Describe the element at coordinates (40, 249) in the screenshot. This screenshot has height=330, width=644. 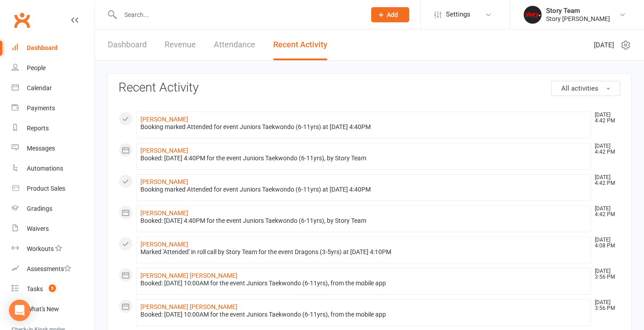
I see `div: Workouts` at that location.